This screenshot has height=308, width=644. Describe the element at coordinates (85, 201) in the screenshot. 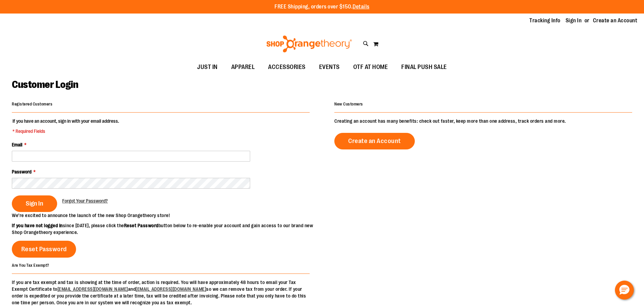

I see `span: Forgot Your Password?` at that location.